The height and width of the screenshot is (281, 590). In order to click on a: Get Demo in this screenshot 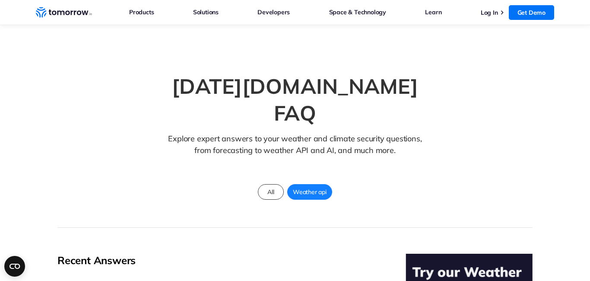, I will do `click(531, 13)`.